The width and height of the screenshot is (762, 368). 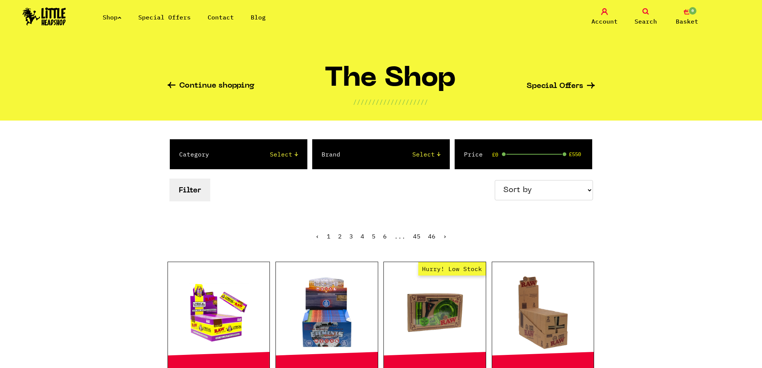 What do you see at coordinates (495, 155) in the screenshot?
I see `span: £0` at bounding box center [495, 155].